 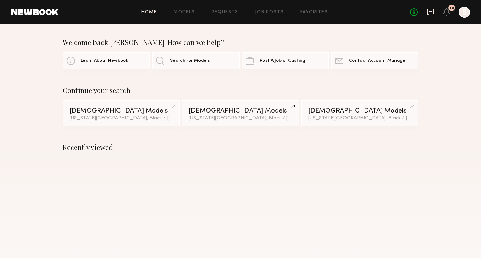 I want to click on a: Contact Account Manager, so click(x=374, y=61).